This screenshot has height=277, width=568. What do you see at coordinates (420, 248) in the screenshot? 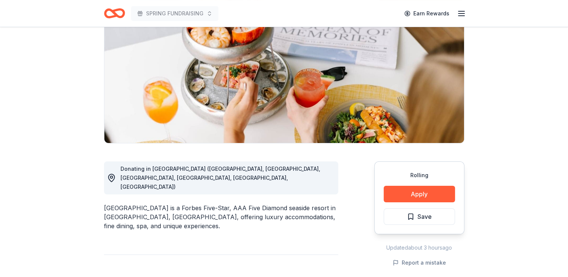
I see `div: Updated about 3 hours ago` at bounding box center [420, 248].